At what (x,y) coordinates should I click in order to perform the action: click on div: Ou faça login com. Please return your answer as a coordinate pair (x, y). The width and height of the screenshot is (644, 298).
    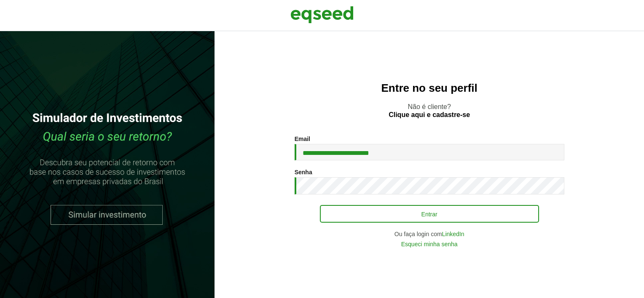
    Looking at the image, I should click on (430, 234).